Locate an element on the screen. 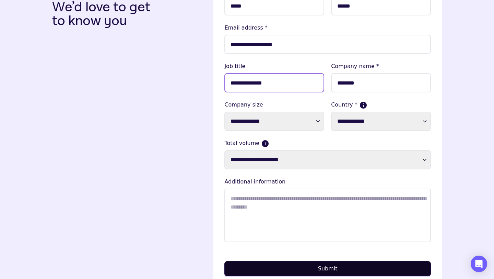 The image size is (494, 279). lable: Additional information is located at coordinates (328, 182).